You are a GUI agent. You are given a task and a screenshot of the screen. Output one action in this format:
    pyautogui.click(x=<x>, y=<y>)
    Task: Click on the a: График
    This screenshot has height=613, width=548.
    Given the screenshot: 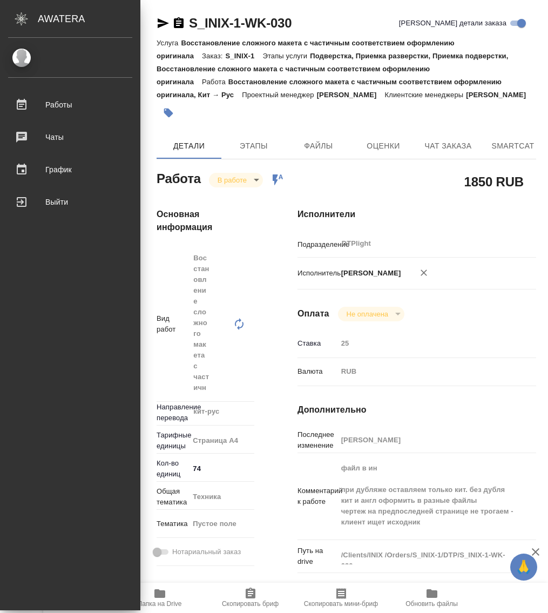 What is the action you would take?
    pyautogui.click(x=70, y=170)
    